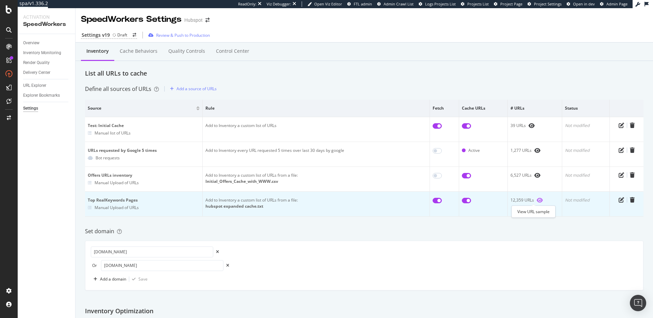 This screenshot has width=653, height=318. What do you see at coordinates (478, 4) in the screenshot?
I see `span: Projects List` at bounding box center [478, 4].